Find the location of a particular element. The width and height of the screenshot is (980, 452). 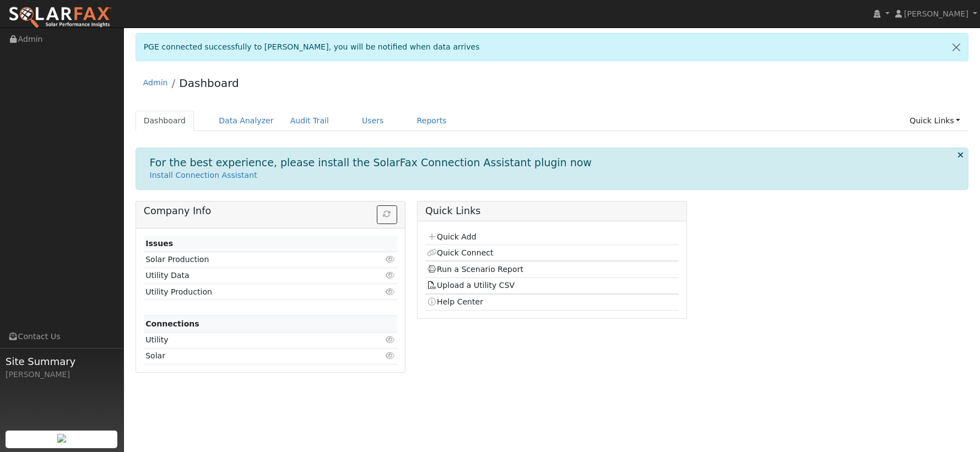

a: Audit Trail is located at coordinates (310, 121).